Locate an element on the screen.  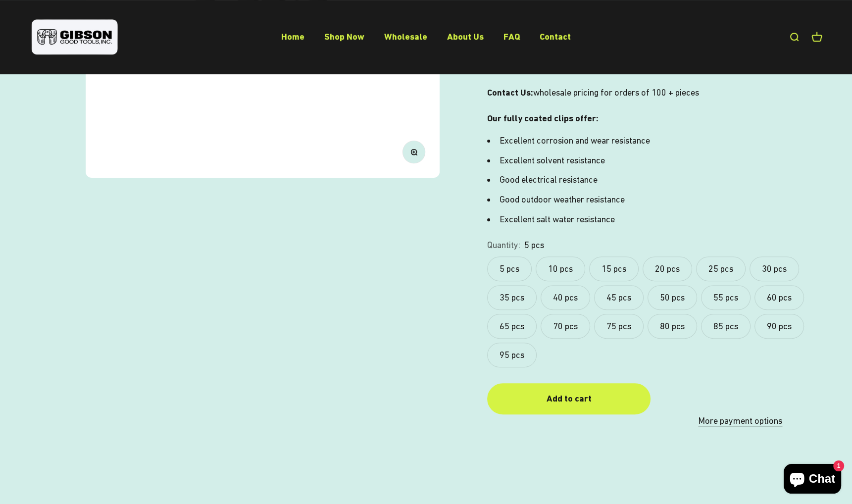
legend: Quantity: is located at coordinates (503, 245).